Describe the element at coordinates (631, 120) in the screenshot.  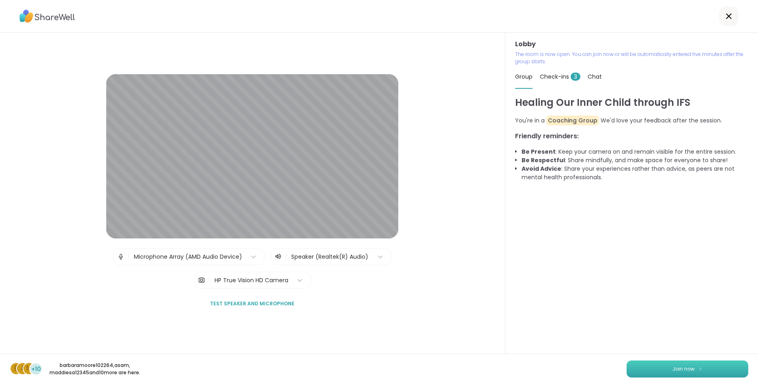
I see `p: You're in a We'd love your feedback after the session.` at that location.